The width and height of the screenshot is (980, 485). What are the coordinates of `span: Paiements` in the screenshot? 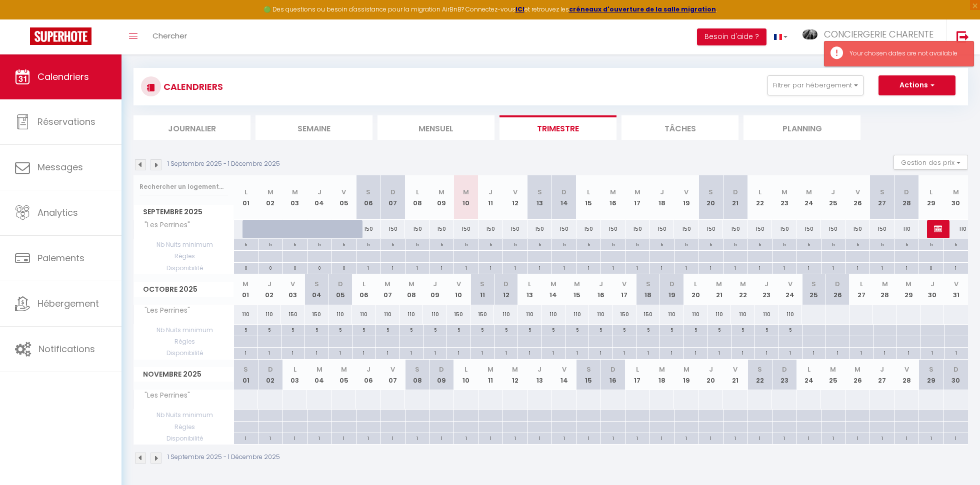 It's located at (61, 257).